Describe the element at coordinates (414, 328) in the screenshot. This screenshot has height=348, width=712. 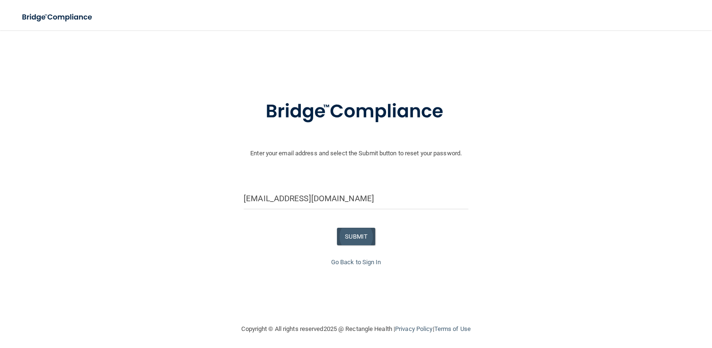
I see `a: Privacy Policy` at that location.